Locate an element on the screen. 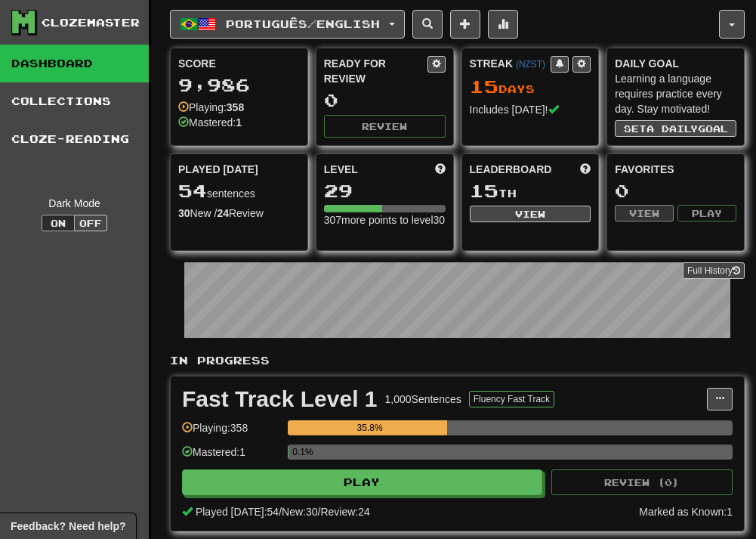 This screenshot has width=756, height=539. strong: 24 is located at coordinates (223, 213).